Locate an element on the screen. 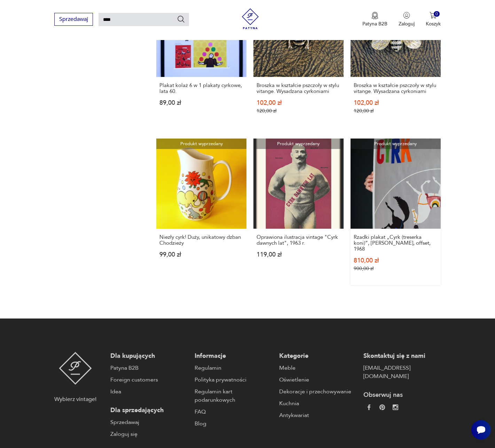 This screenshot has height=448, width=495. p: 810,00 zł is located at coordinates (395, 260).